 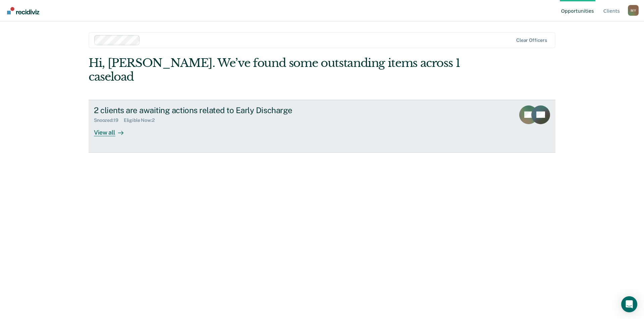 I want to click on div: Clear officers, so click(x=531, y=40).